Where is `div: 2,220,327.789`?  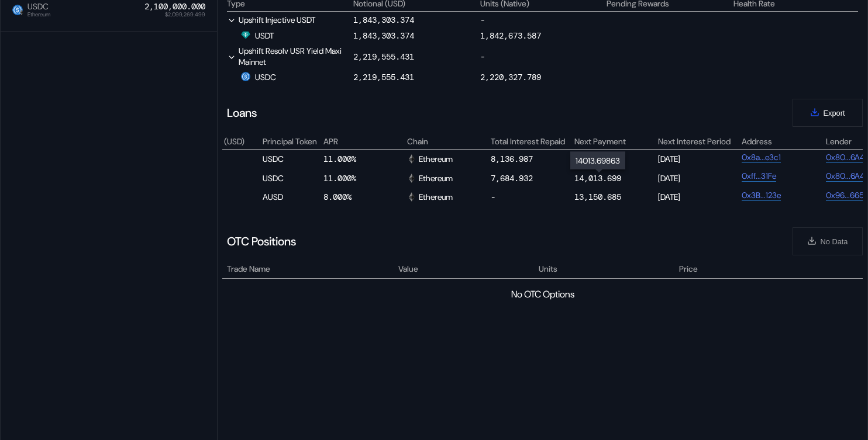 div: 2,220,327.789 is located at coordinates (511, 77).